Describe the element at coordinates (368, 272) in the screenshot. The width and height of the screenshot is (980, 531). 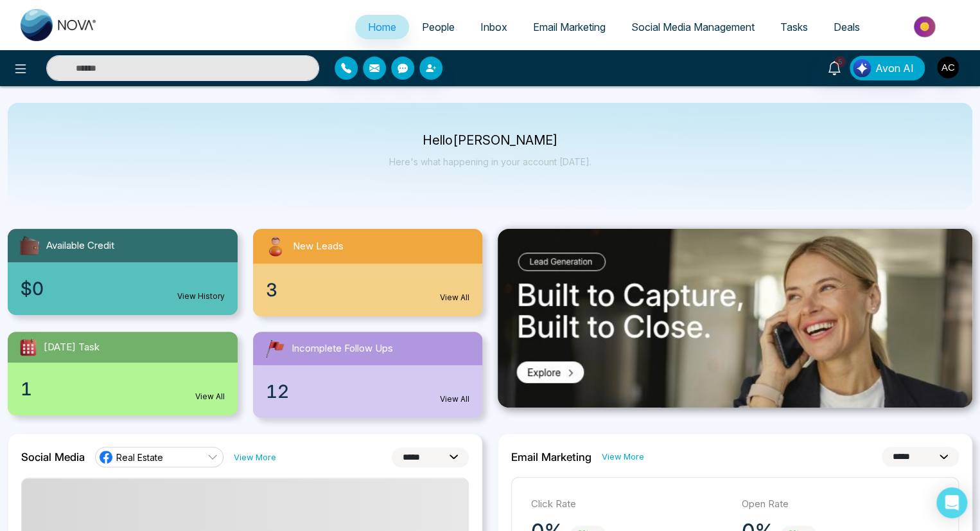
I see `a: New Leads3View All` at that location.